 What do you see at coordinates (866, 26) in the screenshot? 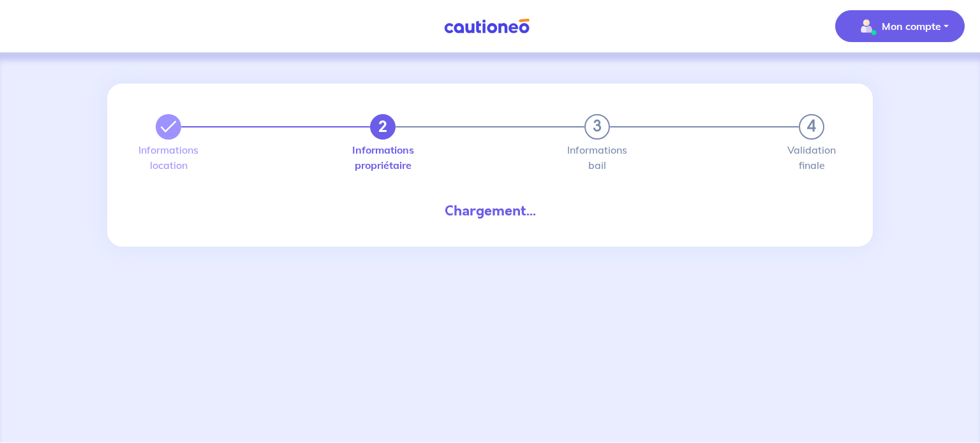
I see `img: illu_account_valid_menu.svg` at bounding box center [866, 26].